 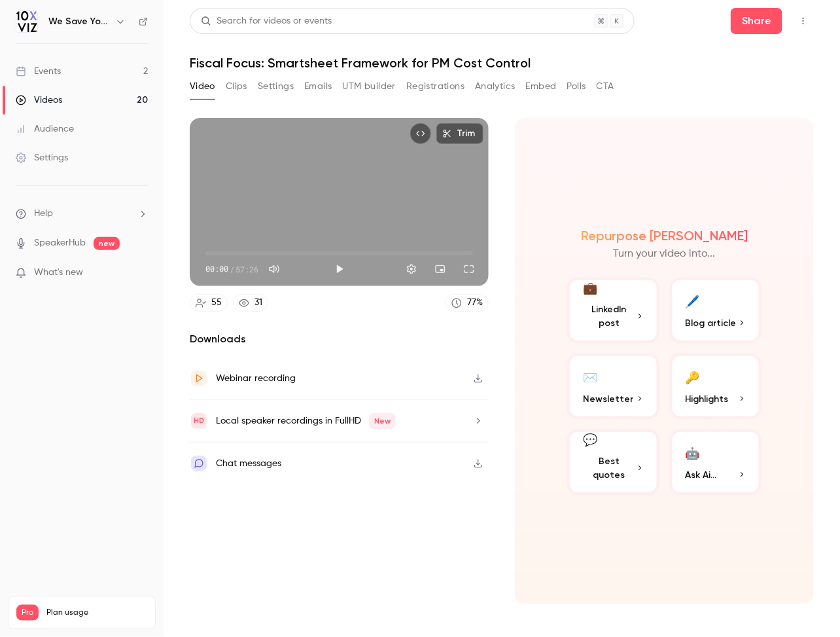 I want to click on div: 31, so click(x=258, y=303).